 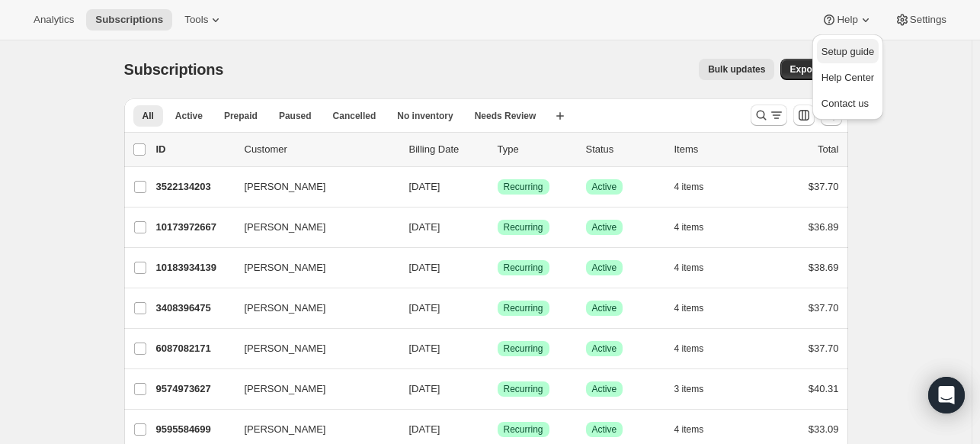 I want to click on span: Setup guide, so click(x=848, y=51).